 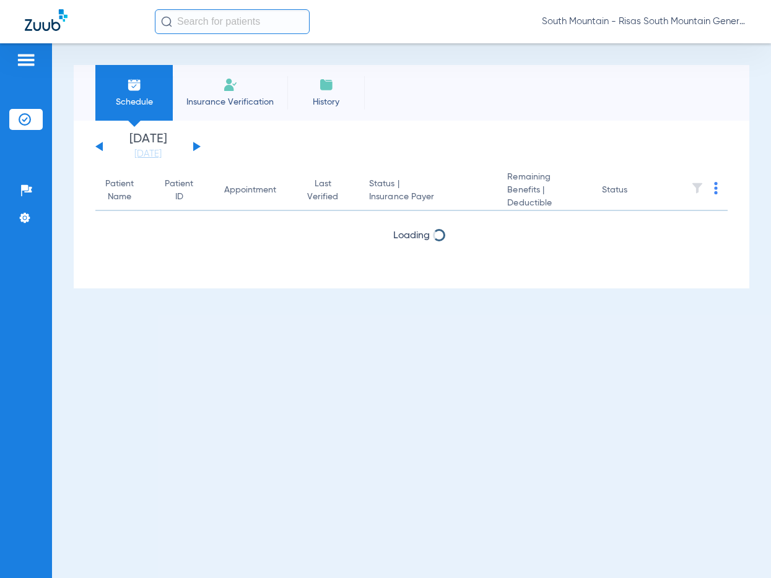 I want to click on span: Deductible, so click(x=544, y=203).